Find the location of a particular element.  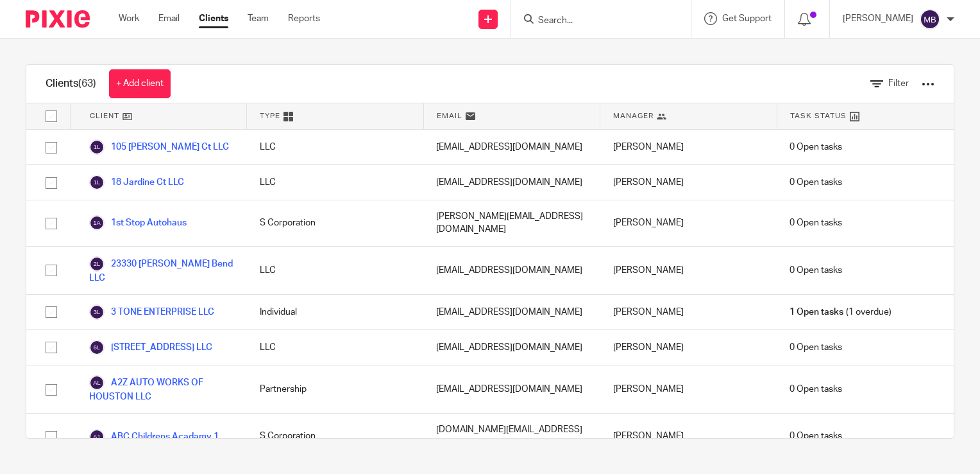

h1: Clients is located at coordinates (70, 83).